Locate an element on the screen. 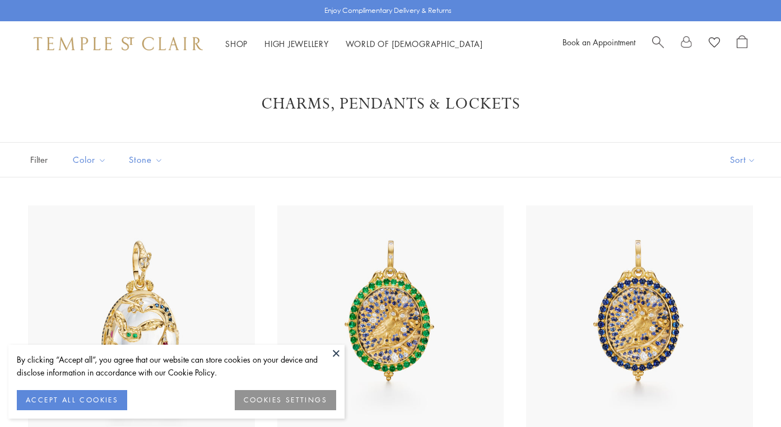 The width and height of the screenshot is (781, 427). button: ACCEPT ALL COOKIES is located at coordinates (72, 400).